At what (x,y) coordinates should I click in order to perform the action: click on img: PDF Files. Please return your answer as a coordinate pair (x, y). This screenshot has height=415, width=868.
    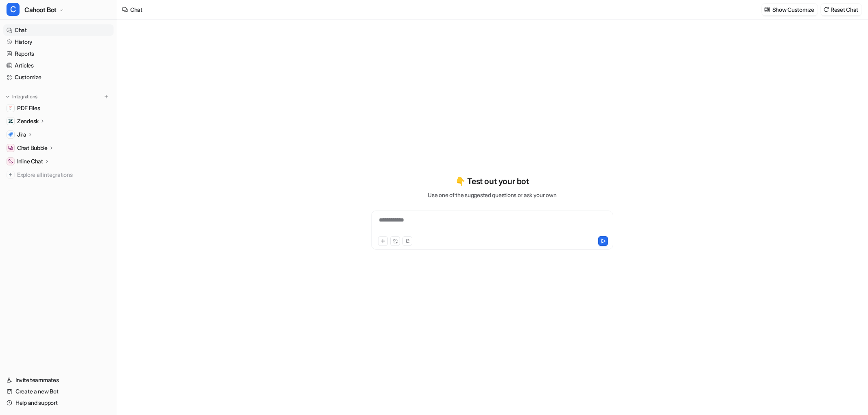
    Looking at the image, I should click on (11, 108).